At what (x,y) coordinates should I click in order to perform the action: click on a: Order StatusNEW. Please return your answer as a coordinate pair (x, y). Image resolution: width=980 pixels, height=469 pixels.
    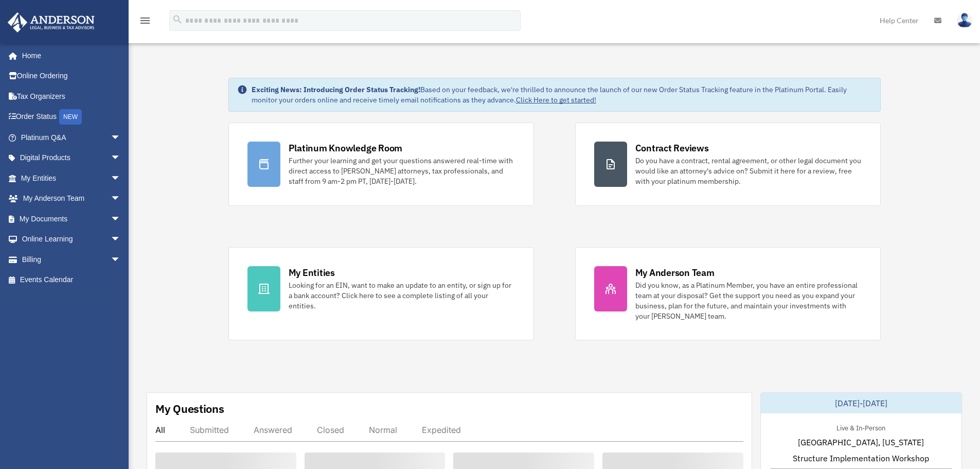
    Looking at the image, I should click on (71, 117).